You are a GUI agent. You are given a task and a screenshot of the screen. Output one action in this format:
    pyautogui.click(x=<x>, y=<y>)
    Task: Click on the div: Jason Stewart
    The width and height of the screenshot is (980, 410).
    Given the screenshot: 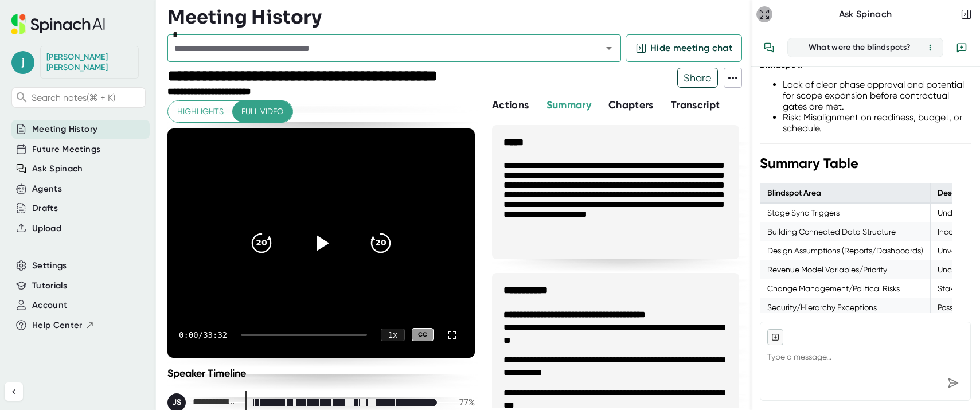 What is the action you would take?
    pyautogui.click(x=90, y=62)
    